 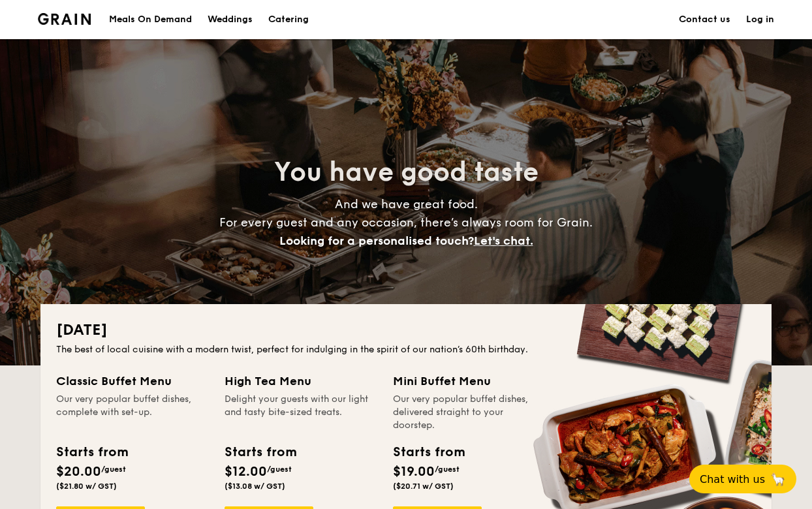 What do you see at coordinates (64, 19) in the screenshot?
I see `a: Logotype` at bounding box center [64, 19].